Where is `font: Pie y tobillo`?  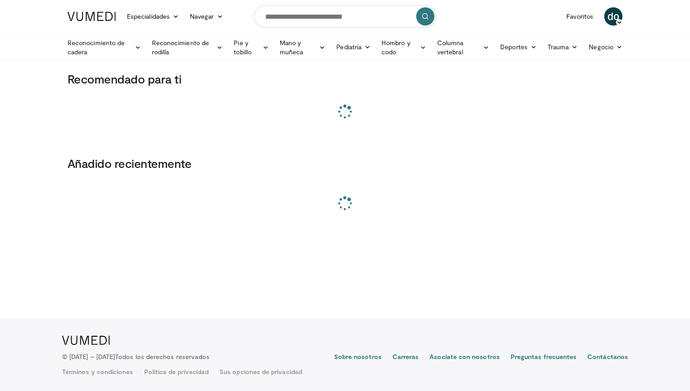
font: Pie y tobillo is located at coordinates (242, 47).